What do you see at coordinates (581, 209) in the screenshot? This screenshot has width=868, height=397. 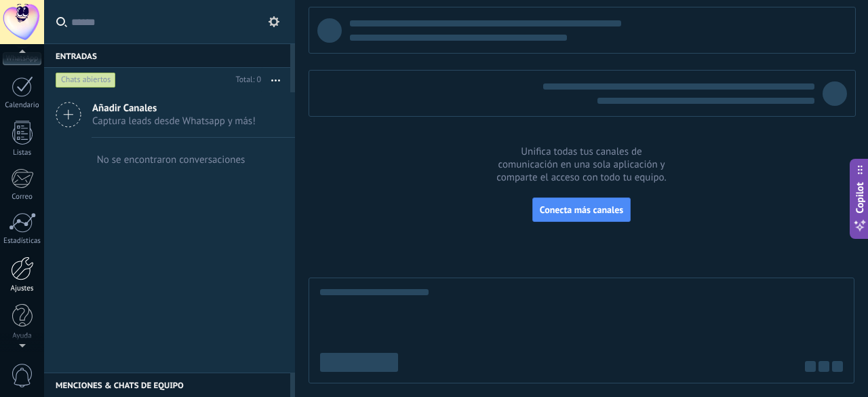 I see `button: Conecta más canales` at bounding box center [581, 209].